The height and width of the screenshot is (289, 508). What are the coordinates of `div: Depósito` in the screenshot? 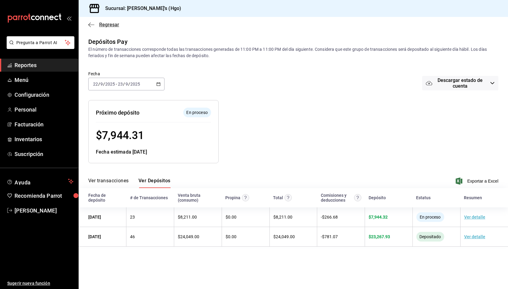 It's located at (377, 198).